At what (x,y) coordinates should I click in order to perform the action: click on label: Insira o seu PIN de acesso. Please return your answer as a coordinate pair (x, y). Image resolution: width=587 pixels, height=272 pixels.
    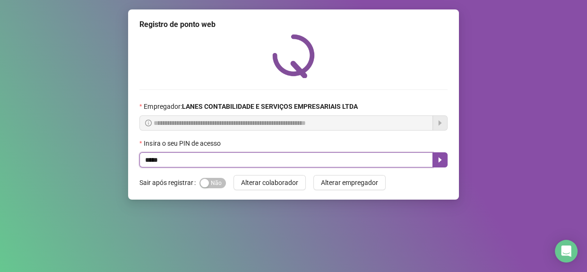
    Looking at the image, I should click on (183, 143).